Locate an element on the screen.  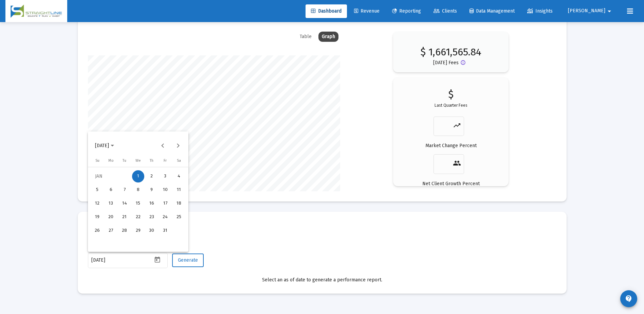
div: 27 is located at coordinates (111, 231).